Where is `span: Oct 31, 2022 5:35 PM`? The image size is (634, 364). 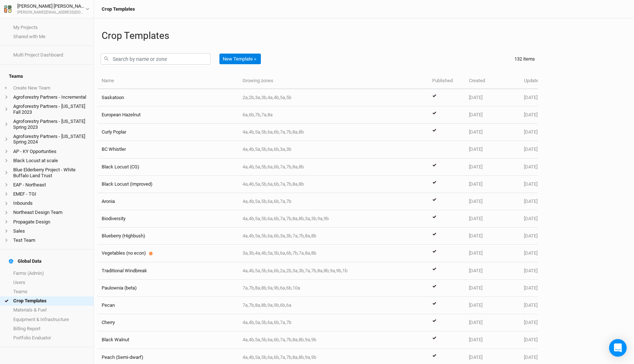 span: Oct 31, 2022 5:35 PM is located at coordinates (531, 270).